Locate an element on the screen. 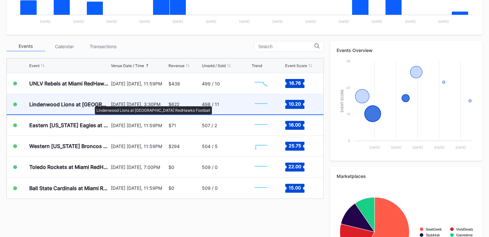  div: Event Score is located at coordinates (296, 66).